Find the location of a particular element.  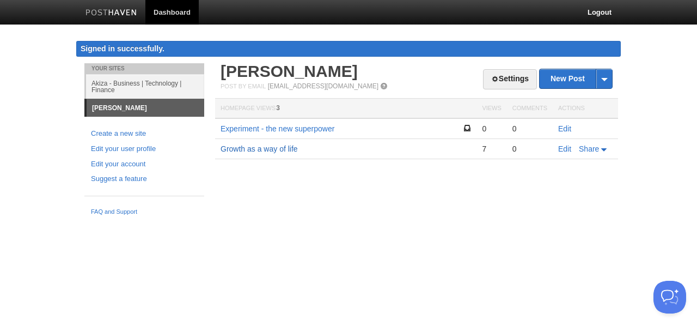

a: Edit your user profile is located at coordinates (144, 149).